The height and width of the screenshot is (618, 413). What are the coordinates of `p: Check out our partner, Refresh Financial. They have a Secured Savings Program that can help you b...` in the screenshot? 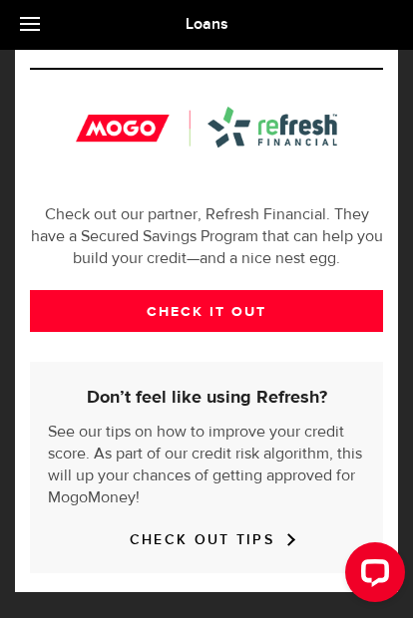 It's located at (206, 237).